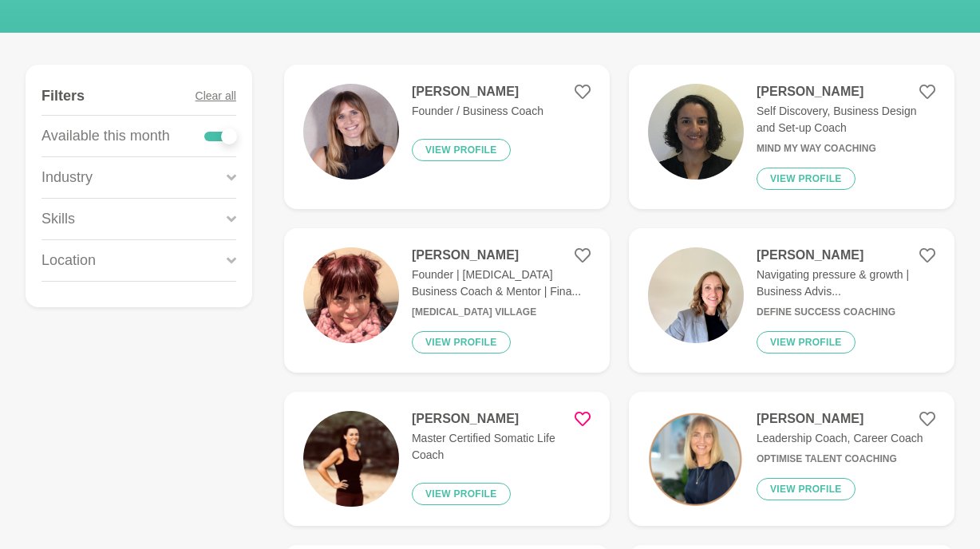 The height and width of the screenshot is (549, 980). I want to click on img: 45d9e54ab271db48d0b308b49c7b7039d667ebdb-4032x3024.jpg, so click(696, 296).